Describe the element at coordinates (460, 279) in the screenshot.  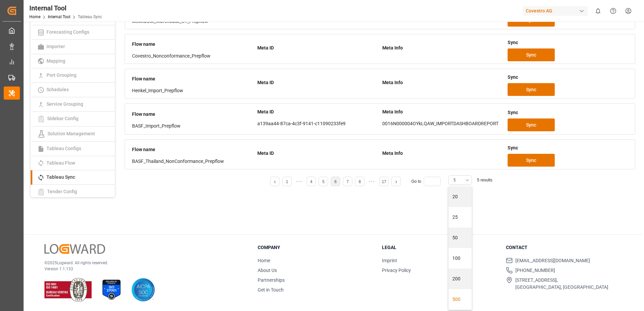
I see `div: 200` at that location.